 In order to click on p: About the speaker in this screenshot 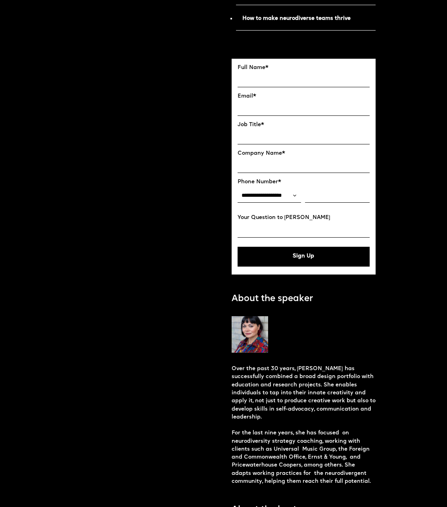, I will do `click(272, 299)`.